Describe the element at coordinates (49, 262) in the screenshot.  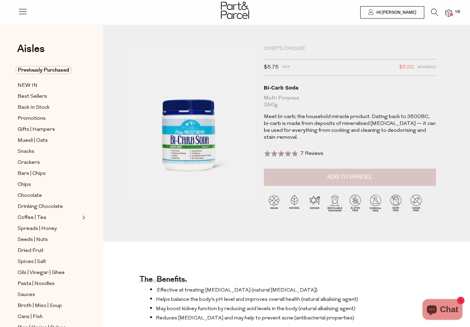
I see `a: Spices | Salt` at that location.